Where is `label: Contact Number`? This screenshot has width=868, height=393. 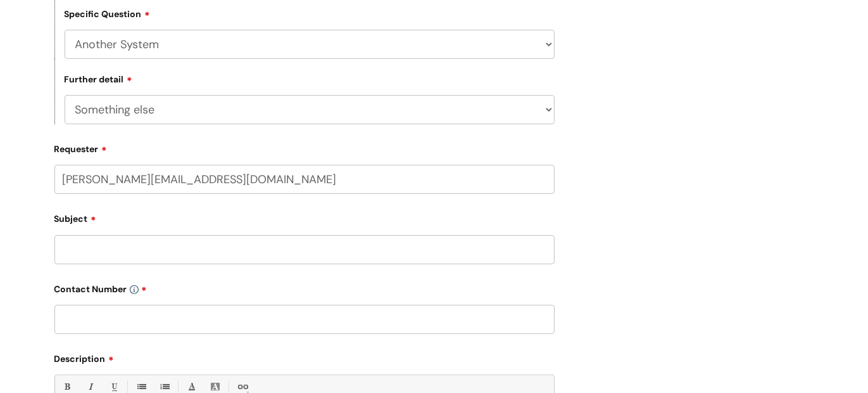
label: Contact Number is located at coordinates (304, 287).